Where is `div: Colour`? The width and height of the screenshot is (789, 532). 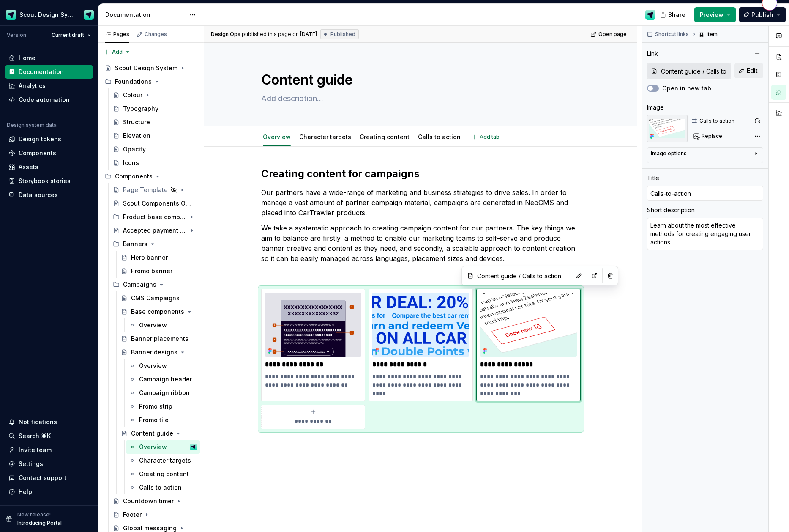
div: Colour is located at coordinates (133, 95).